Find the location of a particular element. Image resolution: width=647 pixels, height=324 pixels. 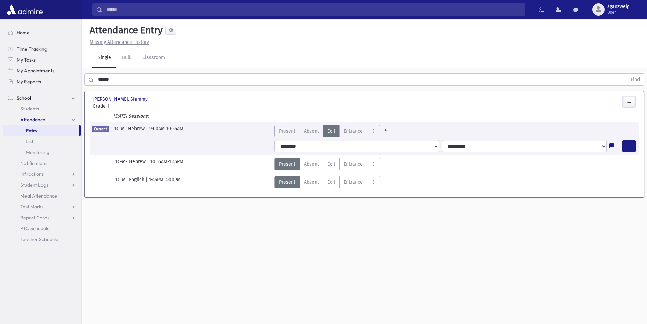

a: My Reports is located at coordinates (42, 82).